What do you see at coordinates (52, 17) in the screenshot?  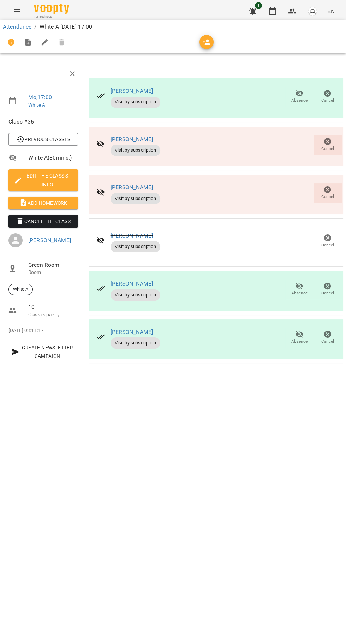 I see `span: For Business` at bounding box center [52, 17].